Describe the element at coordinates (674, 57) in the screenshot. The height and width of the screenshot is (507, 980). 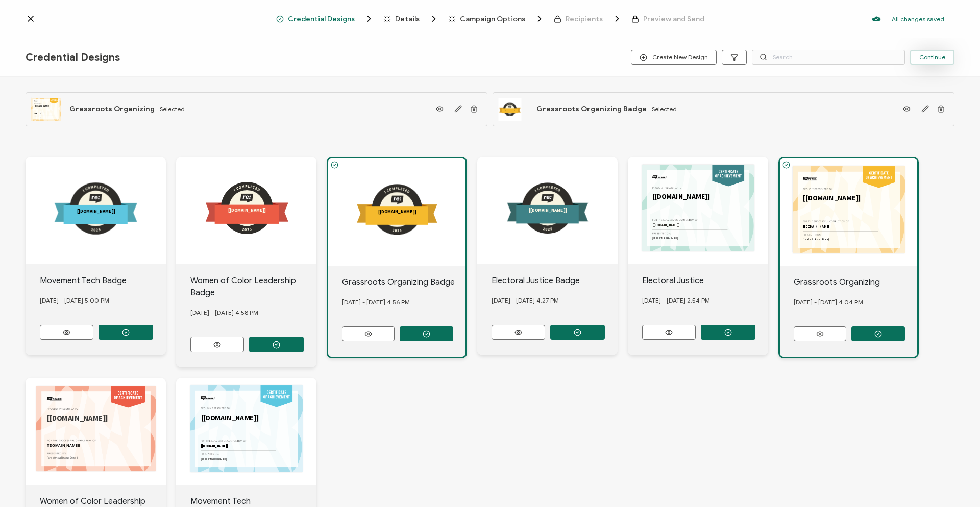
I see `button: Create New Design` at that location.